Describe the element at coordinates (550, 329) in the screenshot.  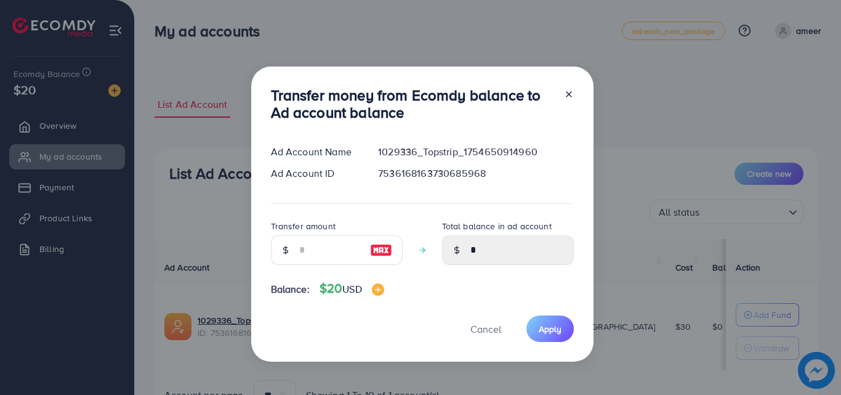
I see `span: Apply` at that location.